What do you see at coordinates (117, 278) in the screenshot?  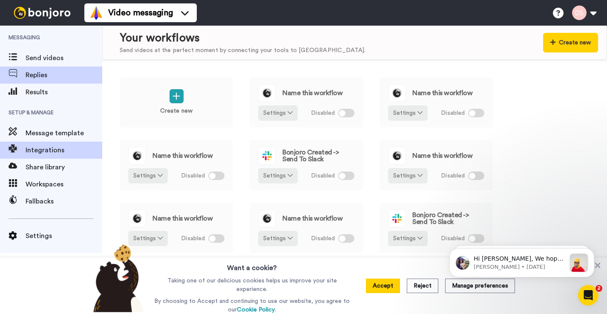 I see `img: bear-with-cookie.png` at bounding box center [117, 278].